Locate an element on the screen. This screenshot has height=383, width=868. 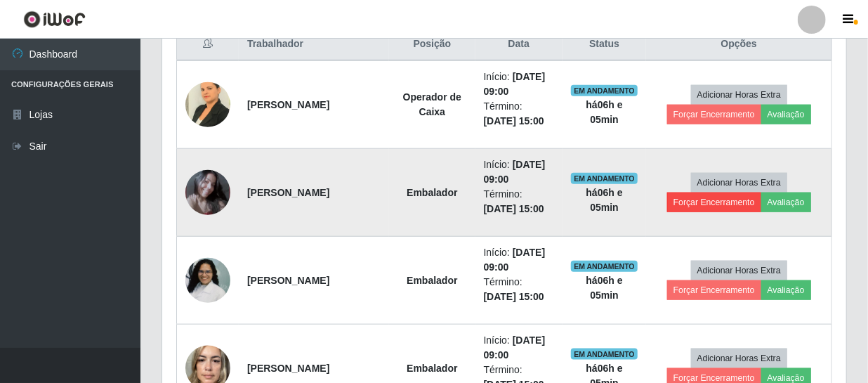
strong: Operador de Caixa is located at coordinates (432, 104).